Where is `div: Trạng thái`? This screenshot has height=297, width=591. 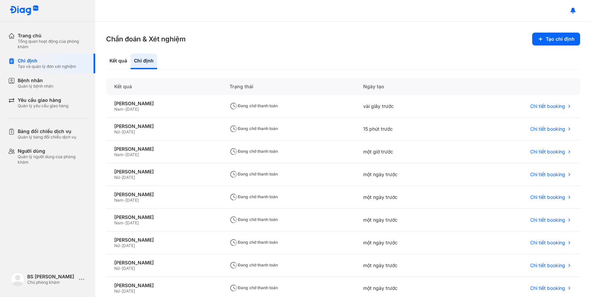
div: Trạng thái is located at coordinates (288, 87).